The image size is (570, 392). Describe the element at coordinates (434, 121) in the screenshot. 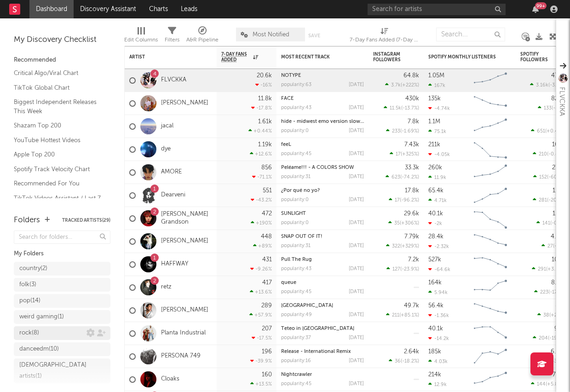

I see `div: 1.1M` at that location.